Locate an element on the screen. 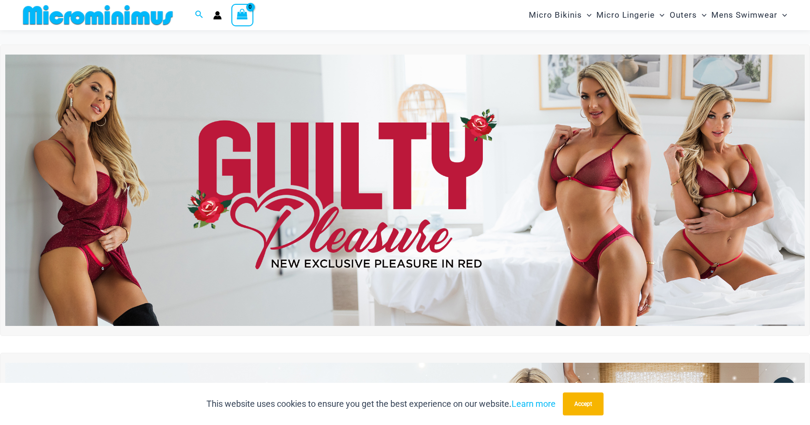  a: Micro LingerieMenu ToggleMenu Toggle is located at coordinates (630, 15).